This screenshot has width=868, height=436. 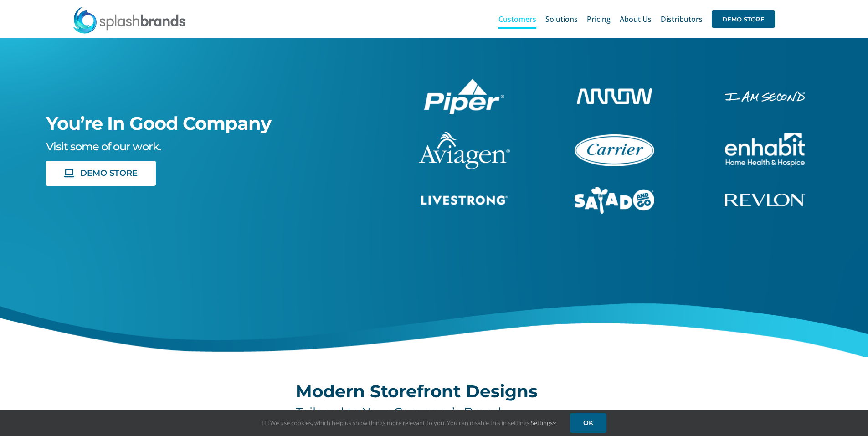 What do you see at coordinates (765, 150) in the screenshot?
I see `img: Enhabit Gear Store` at bounding box center [765, 150].